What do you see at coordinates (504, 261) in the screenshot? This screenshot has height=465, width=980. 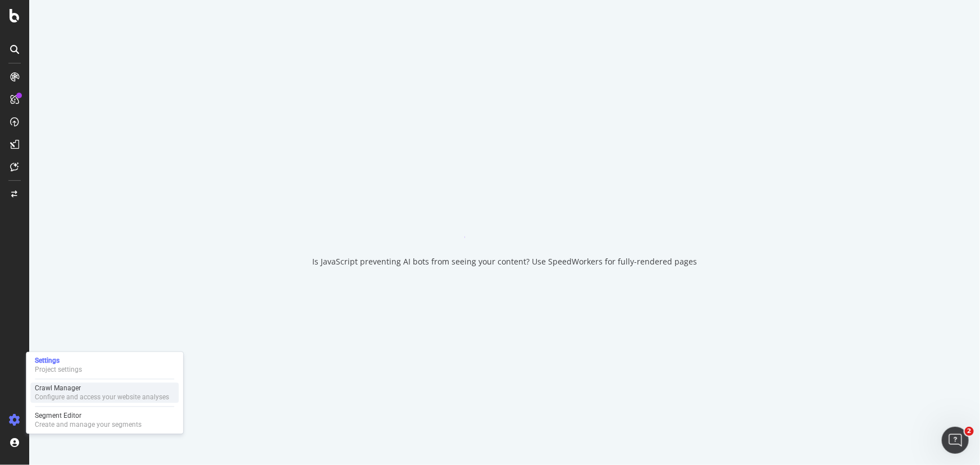 I see `div: Is JavaScript preventing AI bots from seeing your content? Use SpeedWorkers for fully-rendered pages` at bounding box center [504, 261].